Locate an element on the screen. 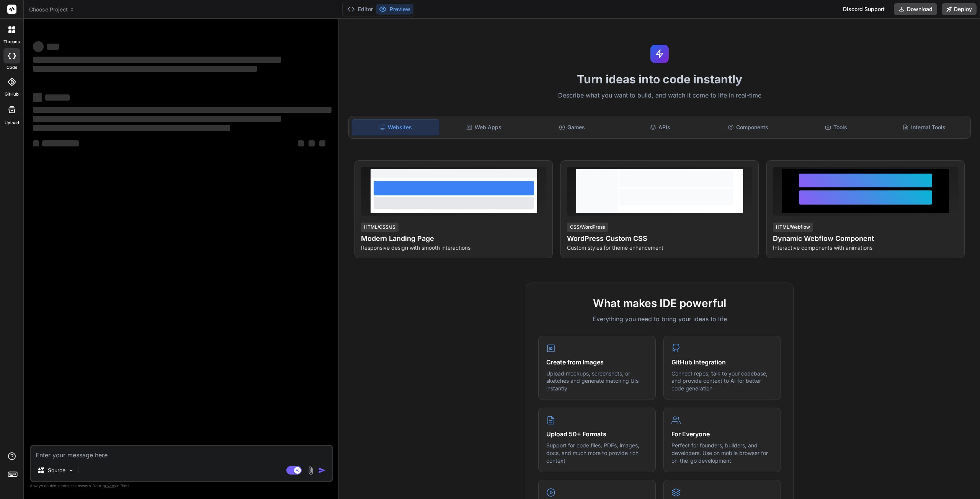 The height and width of the screenshot is (499, 980). div: Tools is located at coordinates (836, 127).